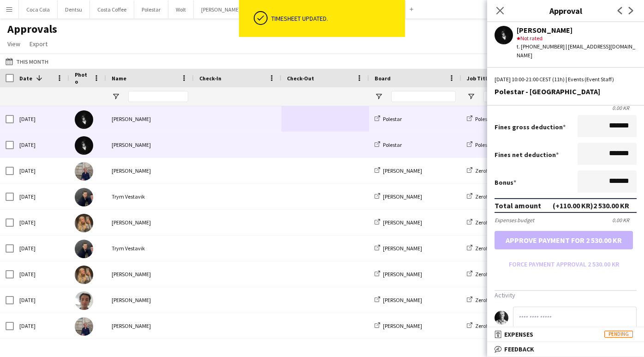  Describe the element at coordinates (38, 44) in the screenshot. I see `span: Export` at that location.